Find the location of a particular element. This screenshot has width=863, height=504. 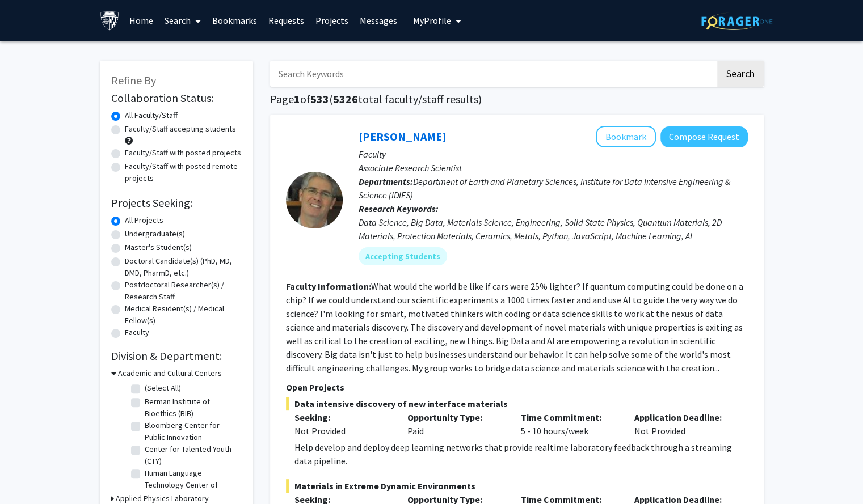

p: Application Deadline: is located at coordinates (683, 417).